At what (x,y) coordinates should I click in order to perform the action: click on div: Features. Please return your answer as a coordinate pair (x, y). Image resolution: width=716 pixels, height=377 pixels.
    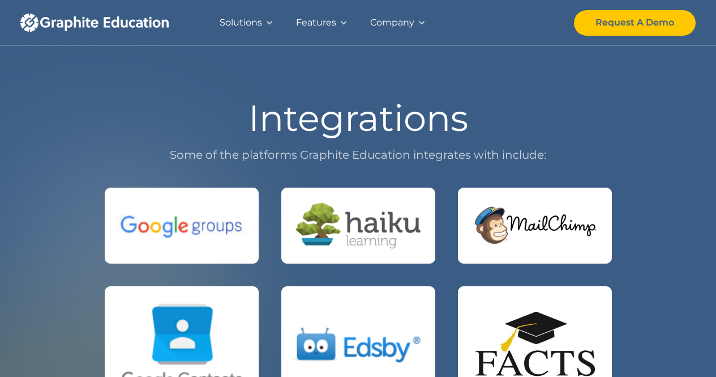
    Looking at the image, I should click on (316, 23).